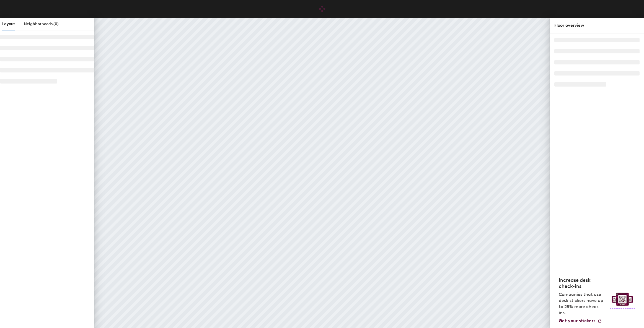 The width and height of the screenshot is (644, 328). I want to click on span: Get your stickers, so click(577, 320).